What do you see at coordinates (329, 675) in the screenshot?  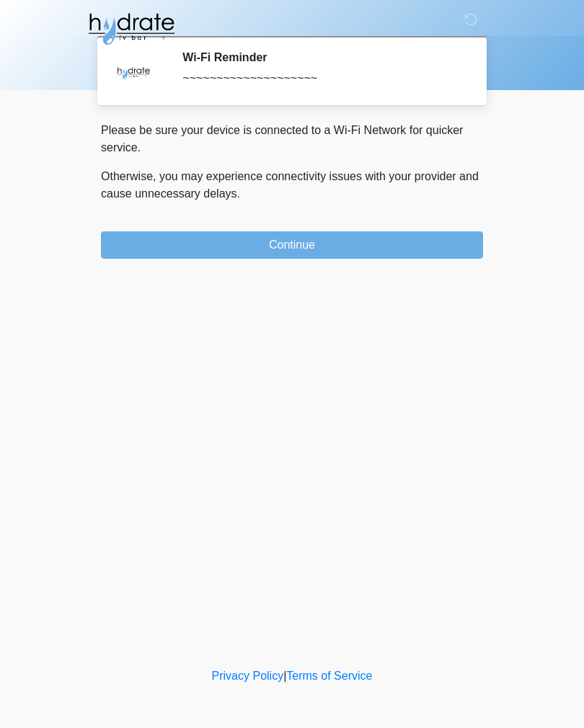 I see `a: Terms of Service` at bounding box center [329, 675].